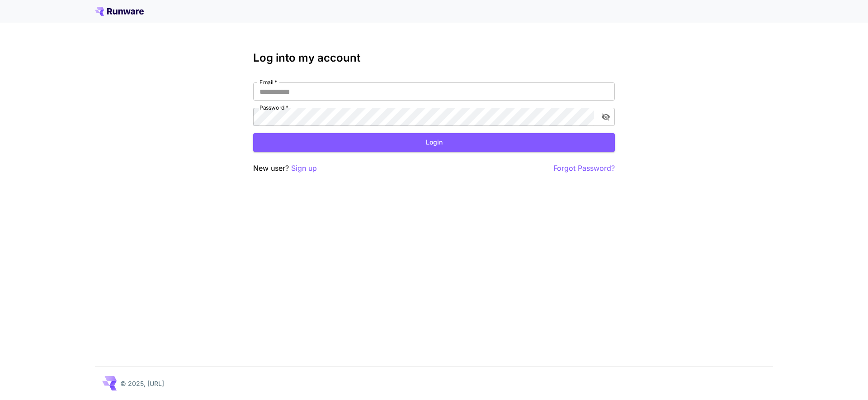 Image resolution: width=868 pixels, height=400 pixels. What do you see at coordinates (434, 58) in the screenshot?
I see `h3: Log into my account` at bounding box center [434, 58].